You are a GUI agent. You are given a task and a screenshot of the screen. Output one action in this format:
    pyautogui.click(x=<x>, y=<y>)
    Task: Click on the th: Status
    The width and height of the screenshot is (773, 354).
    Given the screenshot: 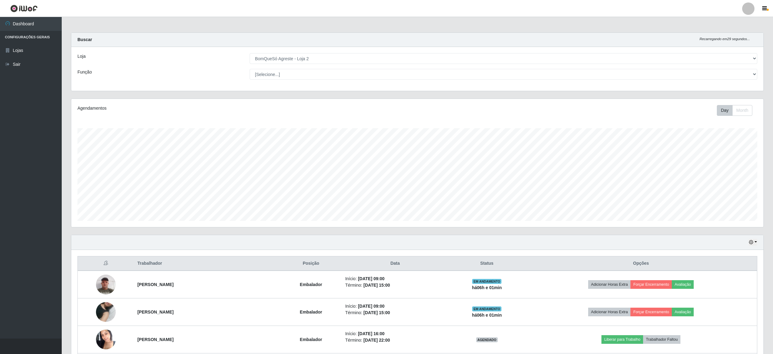 What is the action you would take?
    pyautogui.click(x=487, y=263)
    